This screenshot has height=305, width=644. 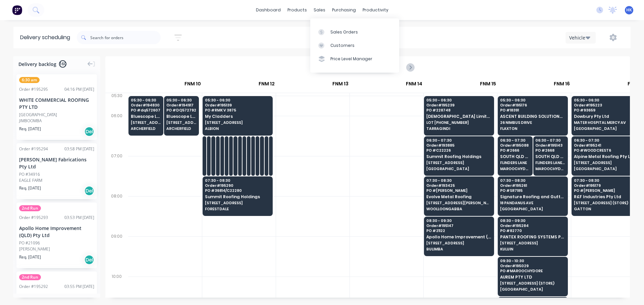 I want to click on span: PO # 18391, so click(x=533, y=110).